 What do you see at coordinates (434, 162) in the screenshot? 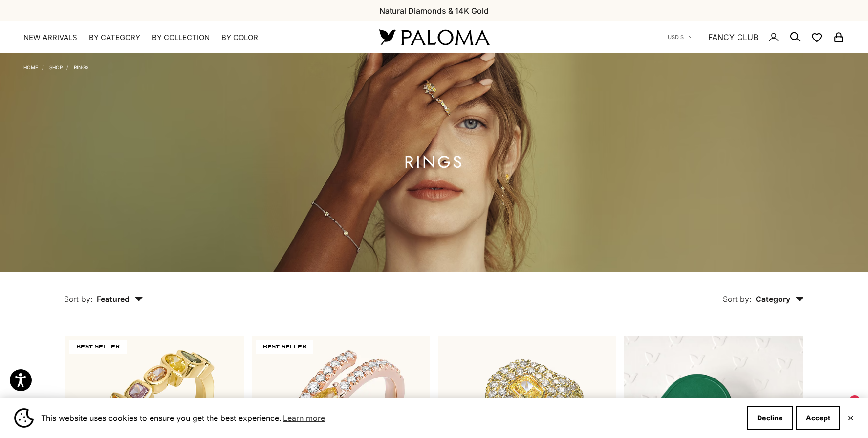
I see `h1: Rings` at bounding box center [434, 162].